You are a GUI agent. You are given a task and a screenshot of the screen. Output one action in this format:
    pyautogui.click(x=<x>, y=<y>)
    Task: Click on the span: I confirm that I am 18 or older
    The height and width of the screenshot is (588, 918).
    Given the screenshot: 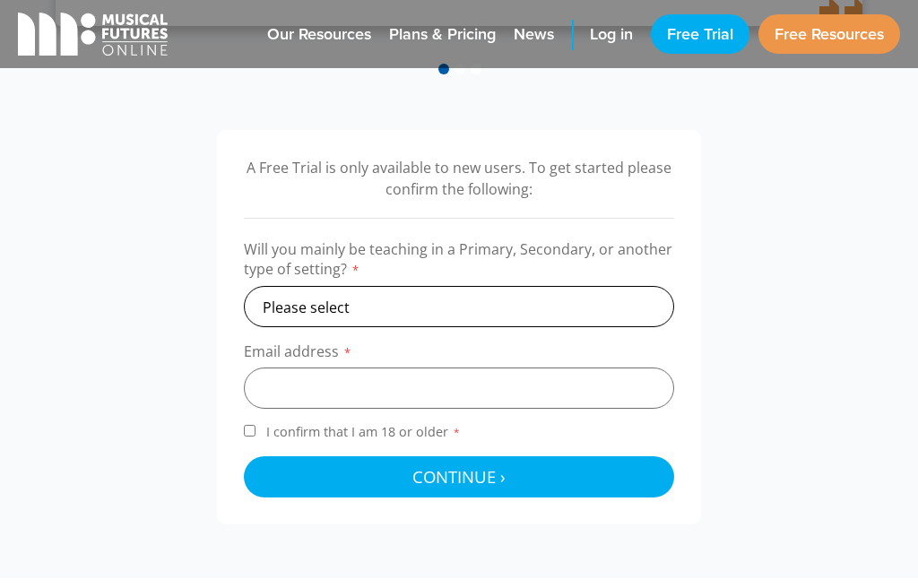 What is the action you would take?
    pyautogui.click(x=364, y=431)
    